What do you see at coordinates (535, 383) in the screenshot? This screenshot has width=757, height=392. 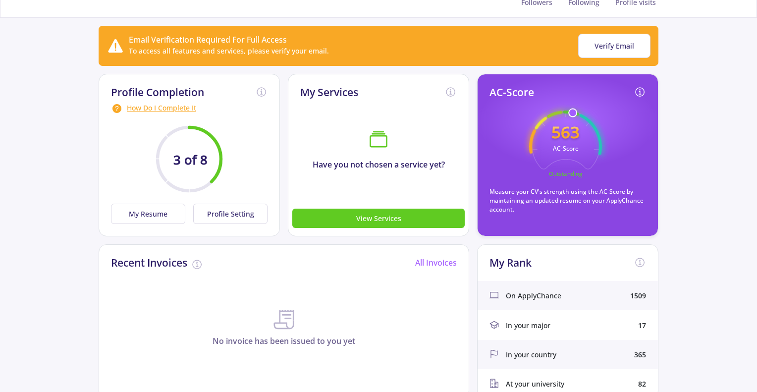 I see `span: At your university` at bounding box center [535, 383].